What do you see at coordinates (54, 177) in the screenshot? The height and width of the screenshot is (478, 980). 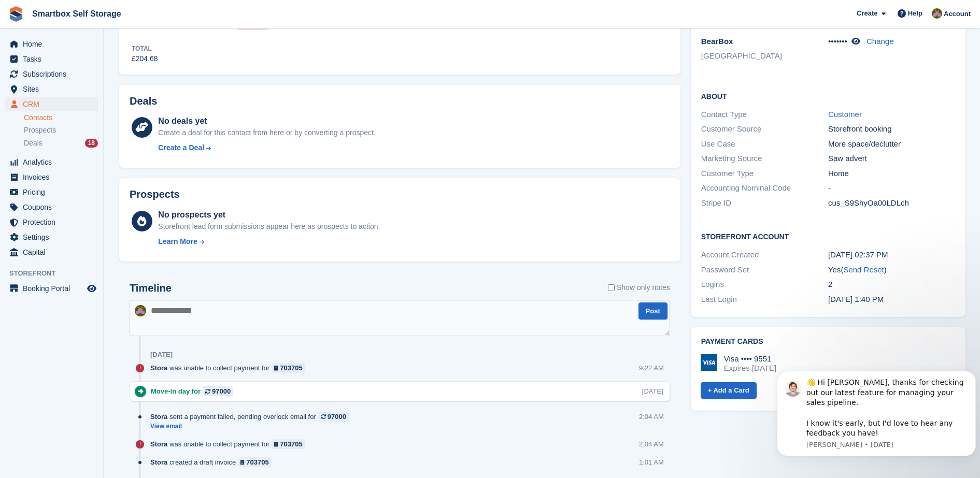 I see `span: Invoices` at bounding box center [54, 177].